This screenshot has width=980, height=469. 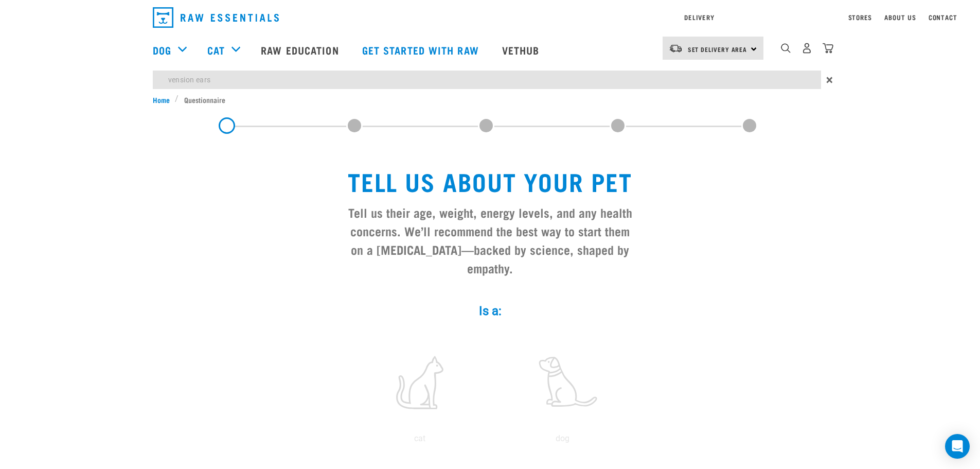 What do you see at coordinates (420, 438) in the screenshot?
I see `p: cat` at bounding box center [420, 438].